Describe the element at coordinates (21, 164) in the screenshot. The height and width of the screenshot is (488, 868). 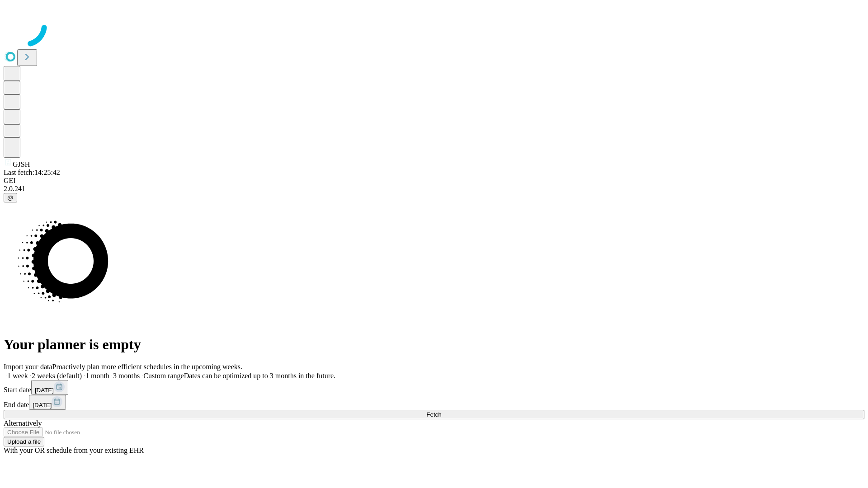
I see `span: GJSH` at that location.